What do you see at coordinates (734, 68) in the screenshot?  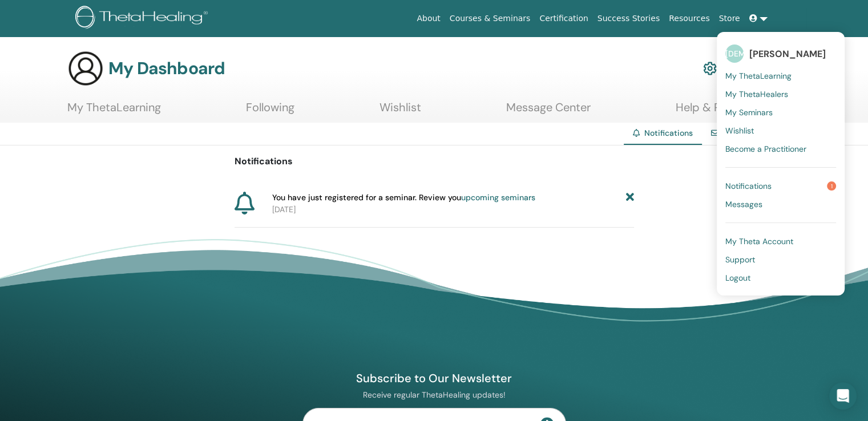 I see `a: My Account` at bounding box center [734, 68].